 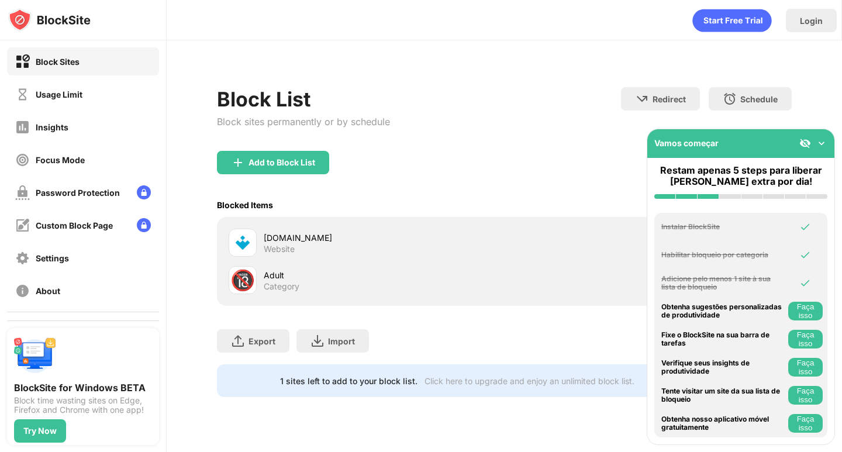 I want to click on div: Category, so click(x=281, y=287).